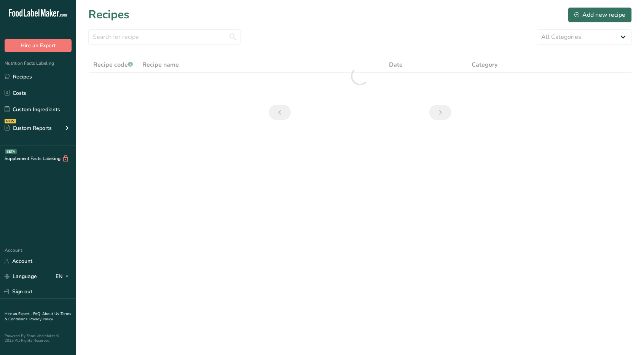  What do you see at coordinates (600, 15) in the screenshot?
I see `div: Add new recipe` at bounding box center [600, 15].